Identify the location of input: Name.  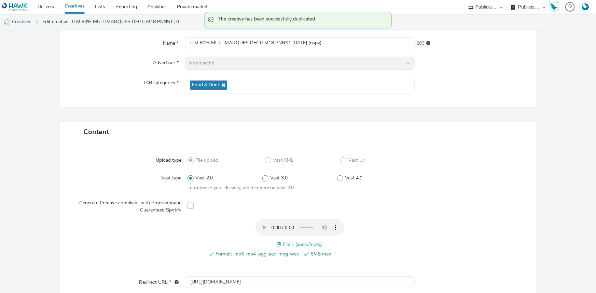
(299, 43).